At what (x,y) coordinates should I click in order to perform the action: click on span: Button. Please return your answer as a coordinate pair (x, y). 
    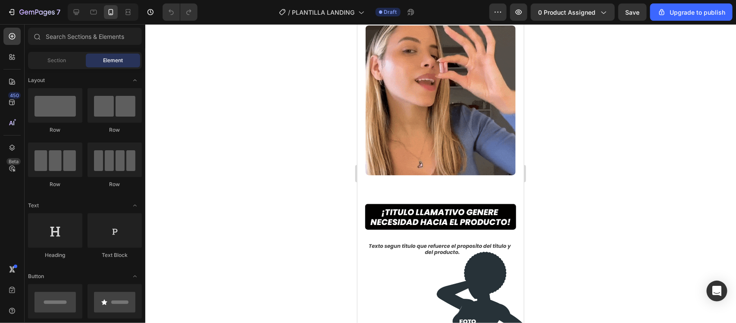
    Looking at the image, I should click on (36, 276).